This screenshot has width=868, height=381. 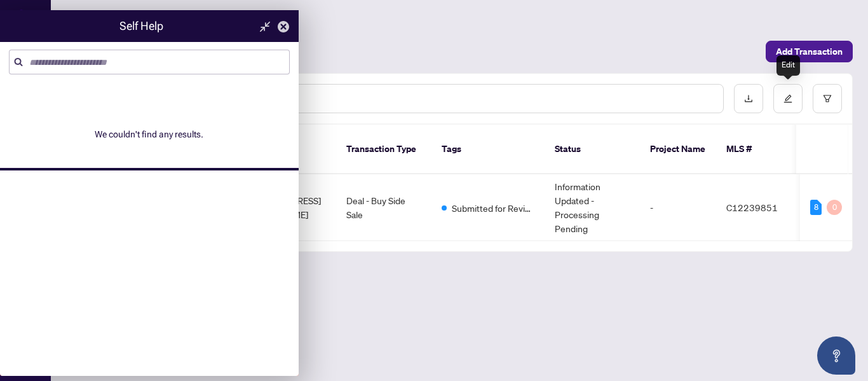 I want to click on th: Tags, so click(x=488, y=149).